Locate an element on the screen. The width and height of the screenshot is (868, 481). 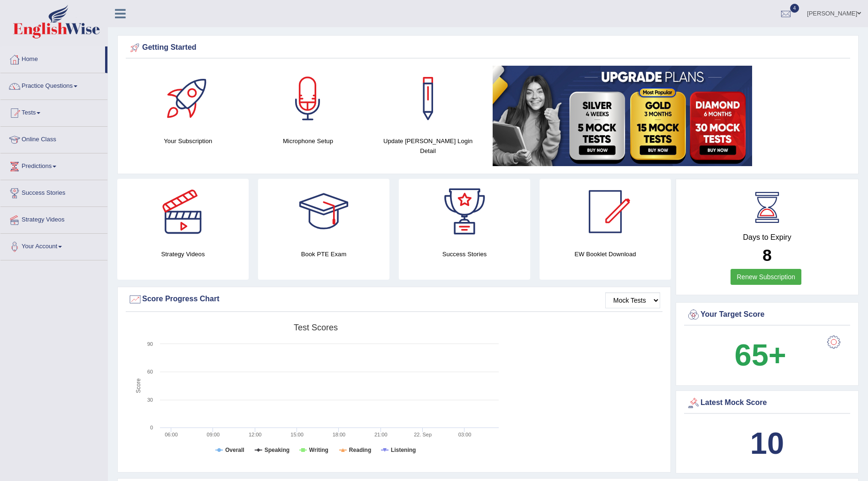
b: 8 is located at coordinates (766, 255).